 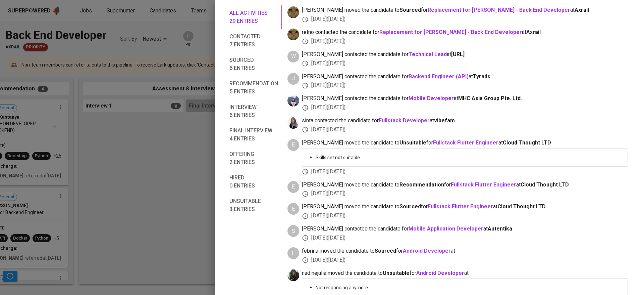 I want to click on span: Final interview 4 entries, so click(x=254, y=135).